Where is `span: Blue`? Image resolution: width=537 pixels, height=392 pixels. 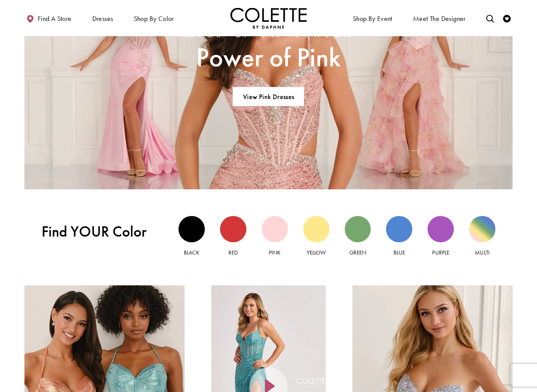
span: Blue is located at coordinates (399, 253).